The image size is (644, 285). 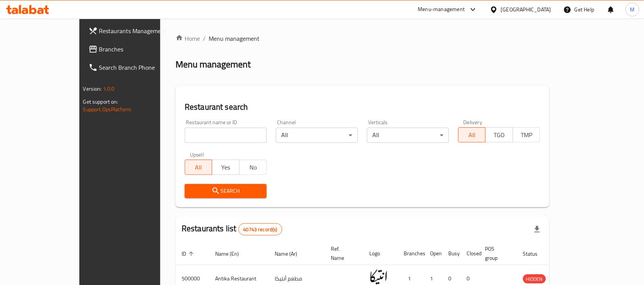 What do you see at coordinates (225, 191) in the screenshot?
I see `span: Search` at bounding box center [225, 191].